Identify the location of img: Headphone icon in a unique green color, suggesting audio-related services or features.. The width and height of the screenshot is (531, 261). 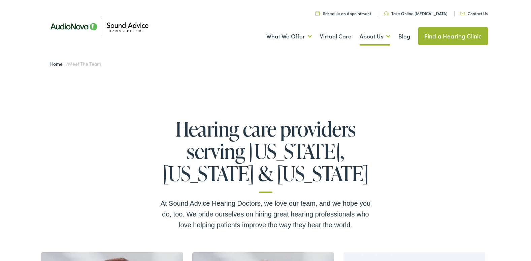
(386, 13).